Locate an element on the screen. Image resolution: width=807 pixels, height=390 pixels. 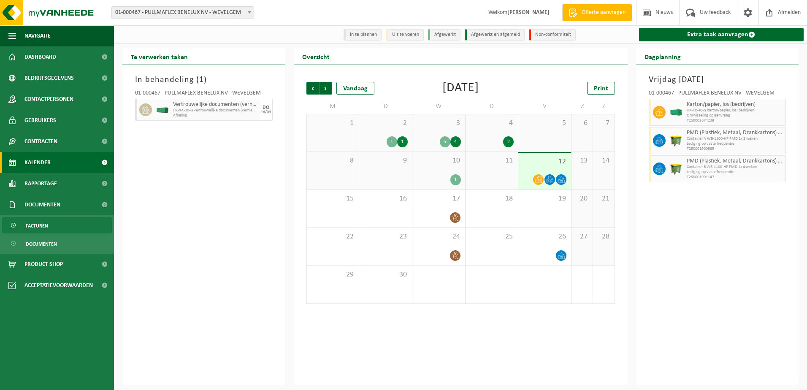
span: 3 is located at coordinates (439, 123).